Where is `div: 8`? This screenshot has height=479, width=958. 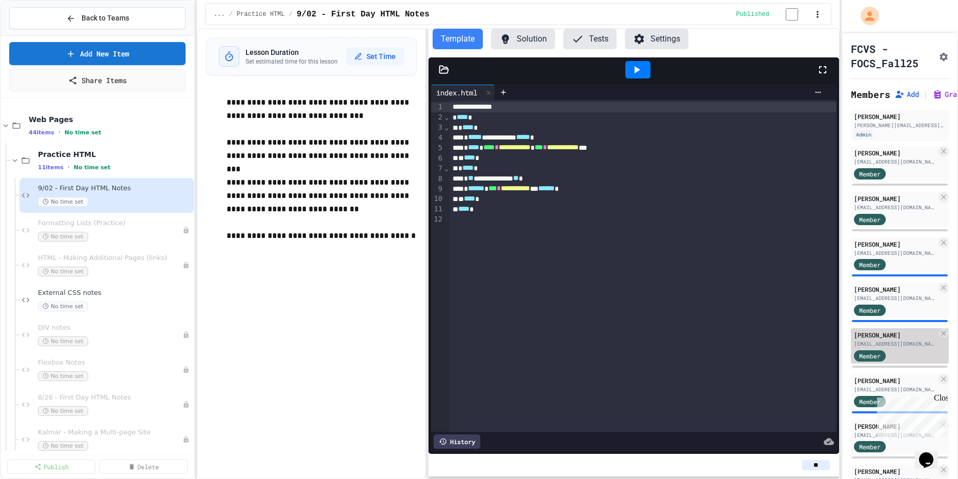
div: 8 is located at coordinates (437, 179).